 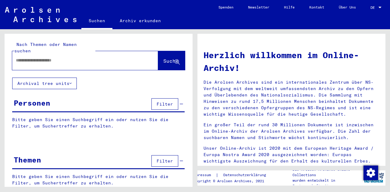 I want to click on button: Archival tree units, so click(x=44, y=83).